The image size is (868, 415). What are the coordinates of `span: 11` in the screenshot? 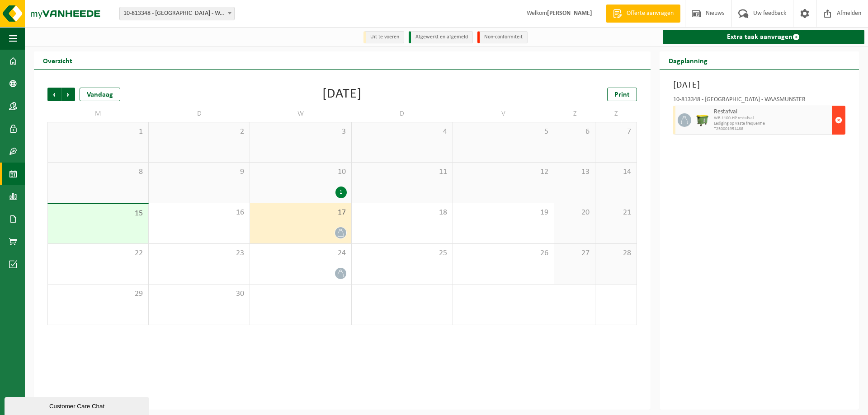 It's located at (402, 172).